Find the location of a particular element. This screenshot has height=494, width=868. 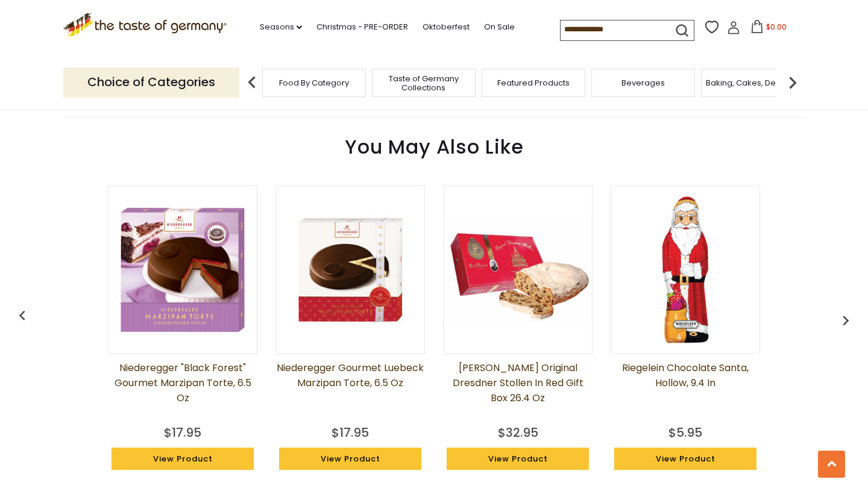

a: Featured Products is located at coordinates (534, 82).